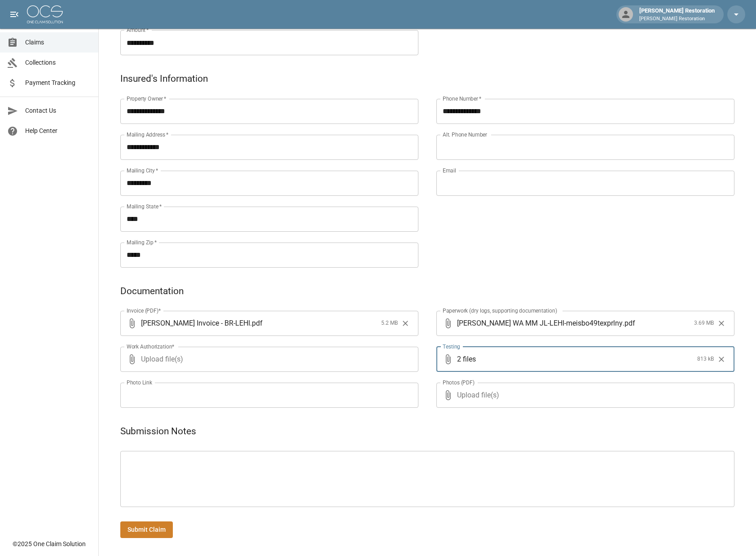  I want to click on div: © 2025 One Claim Solution, so click(49, 544).